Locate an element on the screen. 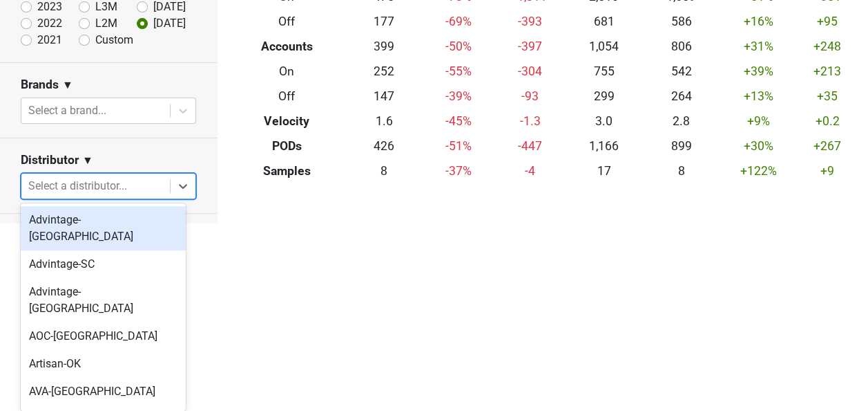 This screenshot has width=868, height=411. td: -51 % is located at coordinates (458, 146).